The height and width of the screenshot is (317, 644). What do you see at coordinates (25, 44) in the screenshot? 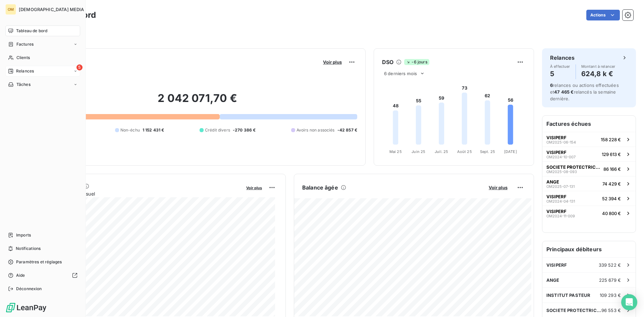
I see `span: Factures` at bounding box center [25, 44].